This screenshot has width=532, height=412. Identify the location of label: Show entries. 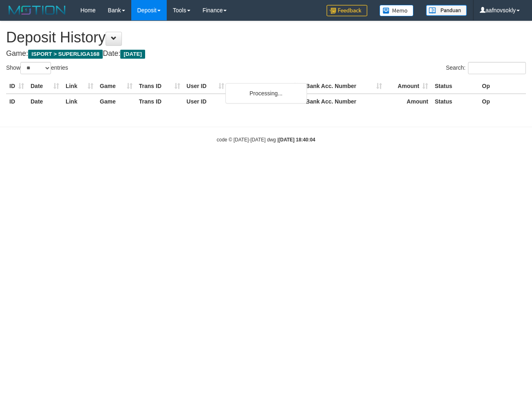
(37, 68).